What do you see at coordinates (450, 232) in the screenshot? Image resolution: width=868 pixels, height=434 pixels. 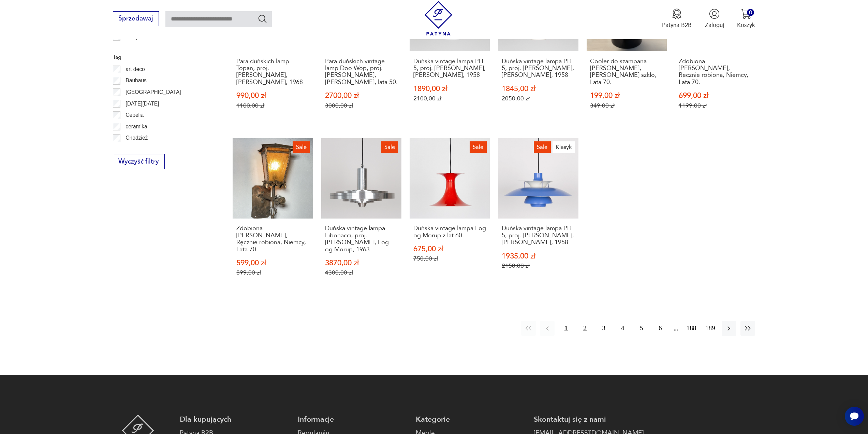 I see `h3: Duńska vintage lampa Fog og Morup z lat 60.` at bounding box center [450, 232].